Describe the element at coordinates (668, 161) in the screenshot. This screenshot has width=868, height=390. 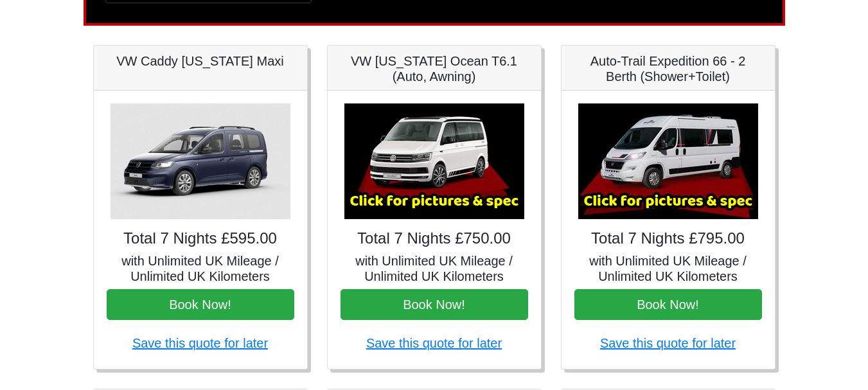
I see `img: Auto-Trail Expedition 66 - 2 Berth (Shower+Toilet)` at that location.